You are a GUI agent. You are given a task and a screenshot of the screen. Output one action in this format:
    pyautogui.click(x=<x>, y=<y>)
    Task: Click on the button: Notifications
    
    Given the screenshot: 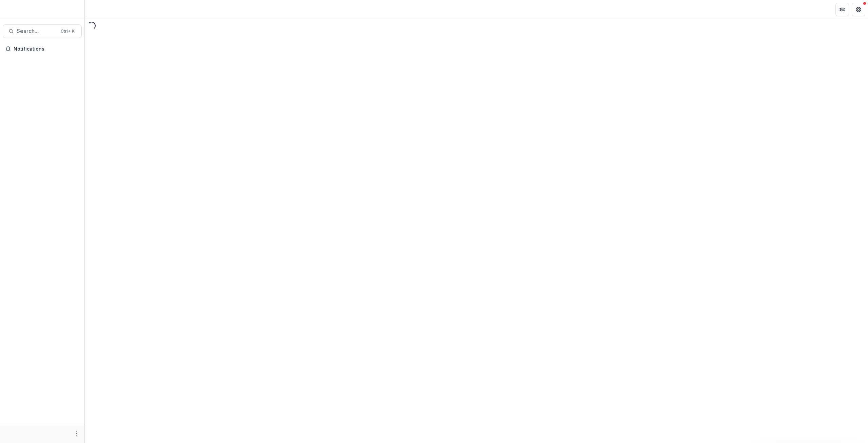 What is the action you would take?
    pyautogui.click(x=42, y=49)
    